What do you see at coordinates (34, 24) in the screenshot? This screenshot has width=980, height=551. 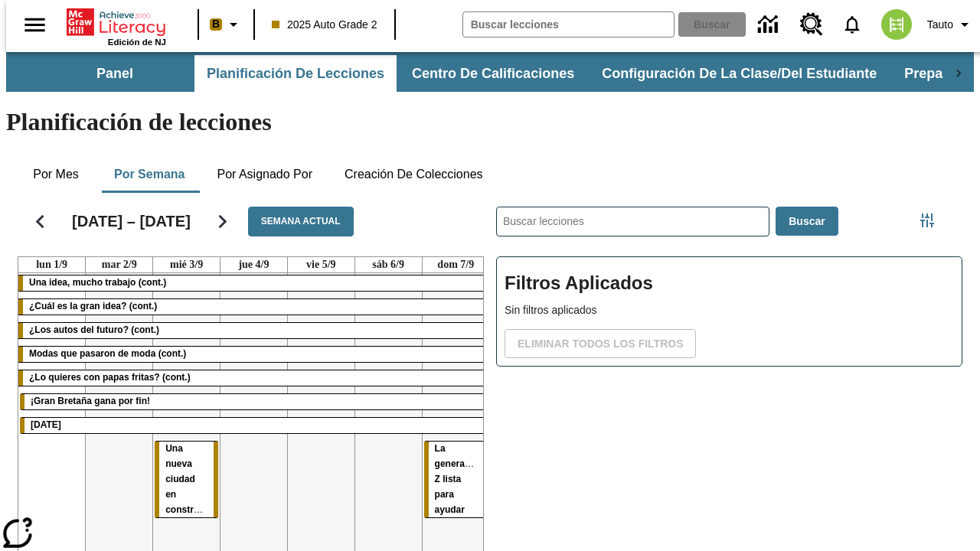 I see `button: Abrir el menú lateral` at bounding box center [34, 24].